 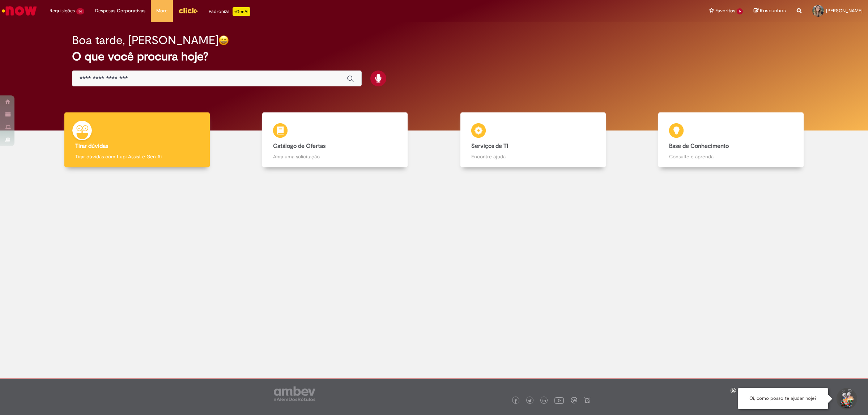 What do you see at coordinates (725, 11) in the screenshot?
I see `span: Favoritos` at bounding box center [725, 11].